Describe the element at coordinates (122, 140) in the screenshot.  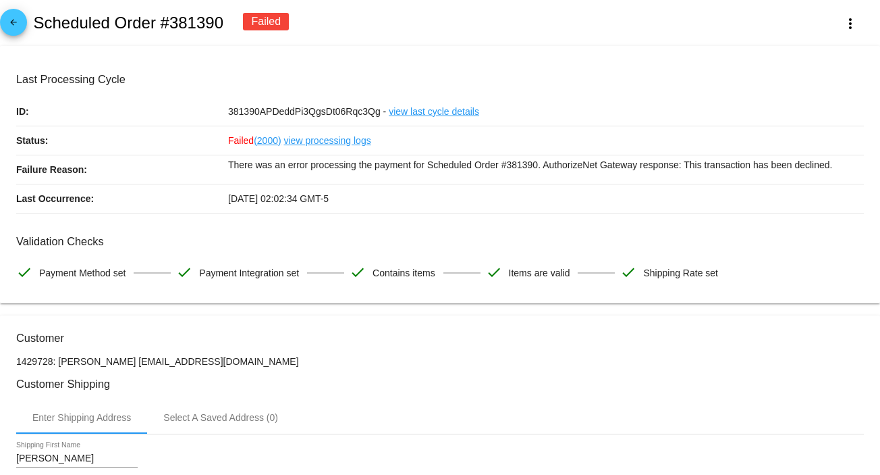
I see `p: Status:` at that location.